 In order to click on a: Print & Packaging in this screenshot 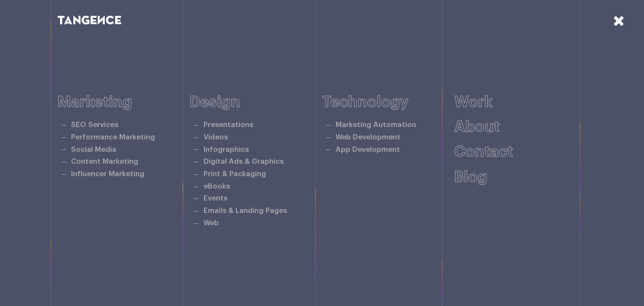, I will do `click(235, 174)`.